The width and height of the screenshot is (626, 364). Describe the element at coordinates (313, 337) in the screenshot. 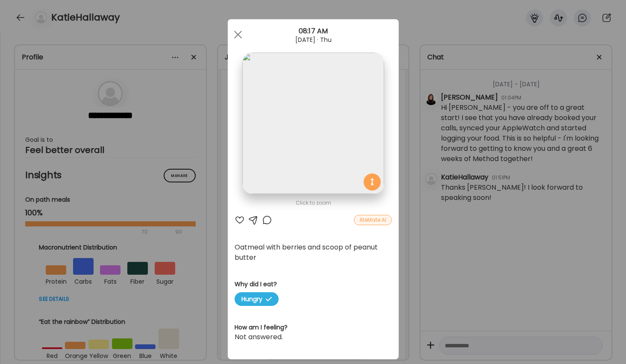

I see `div: Not answered.` at that location.